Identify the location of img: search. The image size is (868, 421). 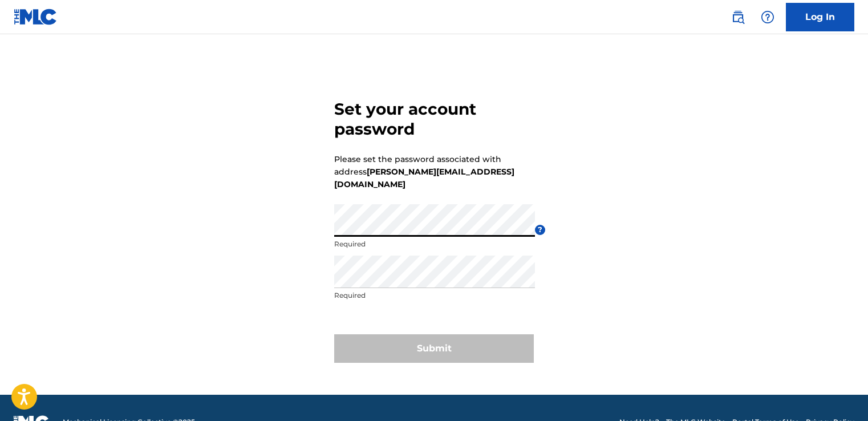
(738, 17).